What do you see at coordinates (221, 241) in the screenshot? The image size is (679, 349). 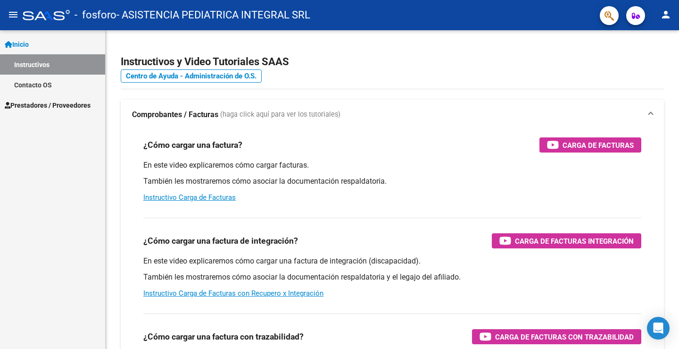 I see `h3: ¿Cómo cargar una factura de integración?` at bounding box center [221, 241].